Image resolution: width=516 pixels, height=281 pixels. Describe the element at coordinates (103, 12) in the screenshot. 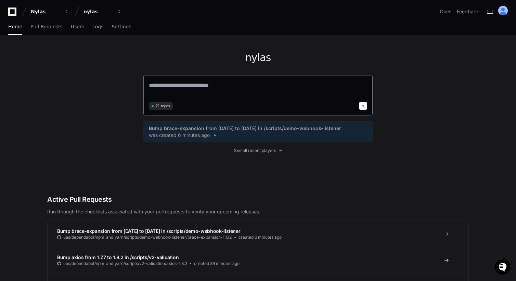

I see `button: nylas` at that location.